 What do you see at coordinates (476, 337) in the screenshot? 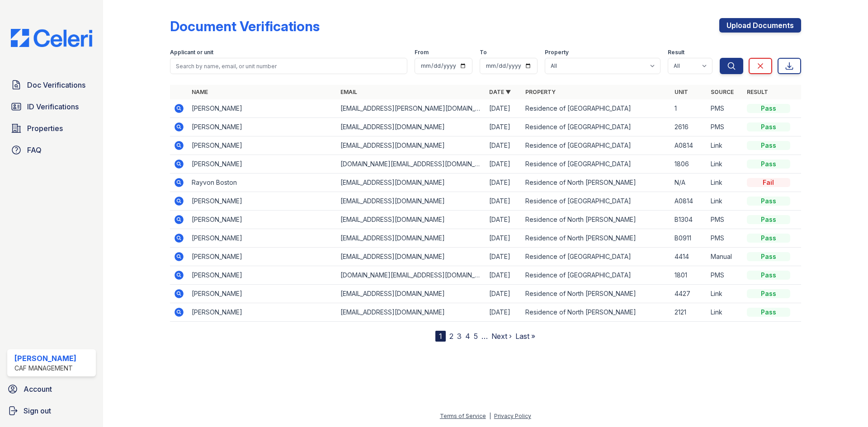
I see `a: 5` at bounding box center [476, 337].